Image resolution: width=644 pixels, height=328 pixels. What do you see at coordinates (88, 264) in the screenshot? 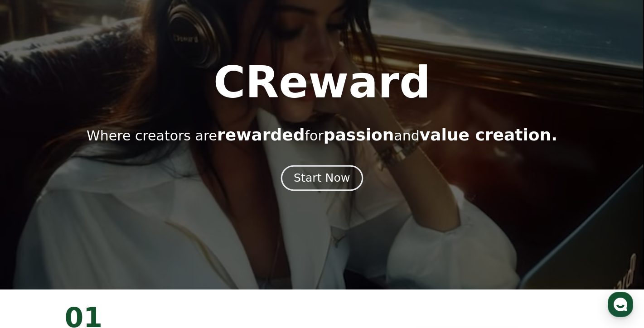
I see `a: Messages` at bounding box center [88, 264].